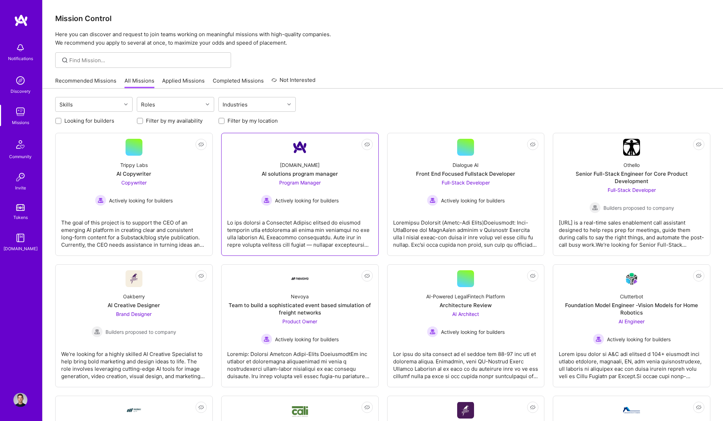 The image size is (723, 421). What do you see at coordinates (20, 157) in the screenshot?
I see `div: Community` at bounding box center [20, 157].